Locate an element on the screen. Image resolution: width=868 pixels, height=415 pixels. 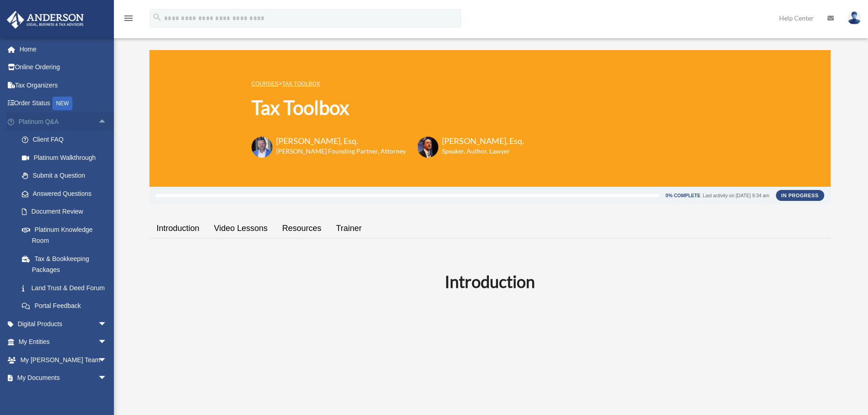
a: Tax & Bookkeeping Packages is located at coordinates (67, 264).